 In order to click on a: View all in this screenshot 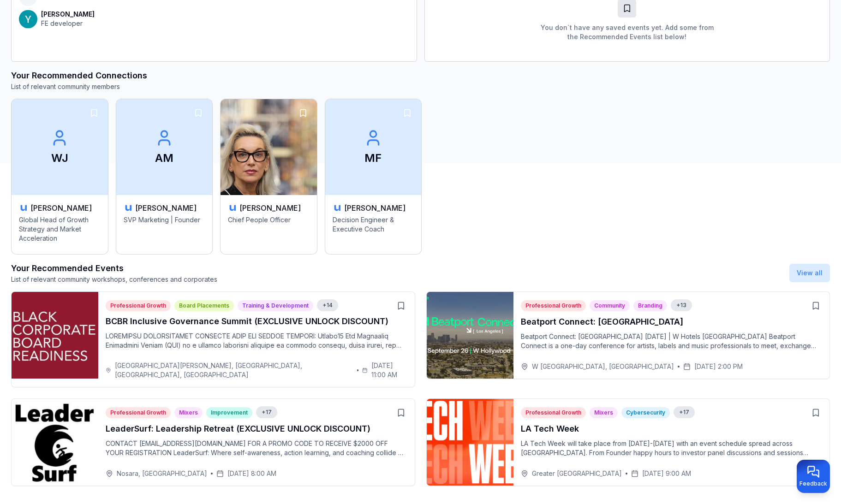, I will do `click(810, 272)`.